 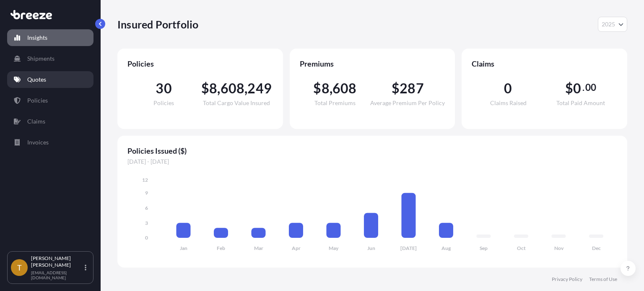 What do you see at coordinates (508, 103) in the screenshot?
I see `span: Claims Raised` at bounding box center [508, 103].